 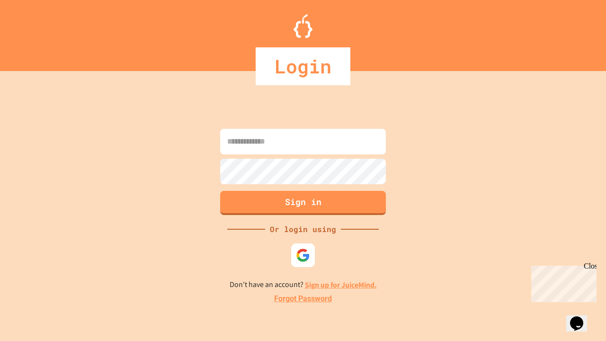 What do you see at coordinates (303, 66) in the screenshot?
I see `div: Login` at bounding box center [303, 66].